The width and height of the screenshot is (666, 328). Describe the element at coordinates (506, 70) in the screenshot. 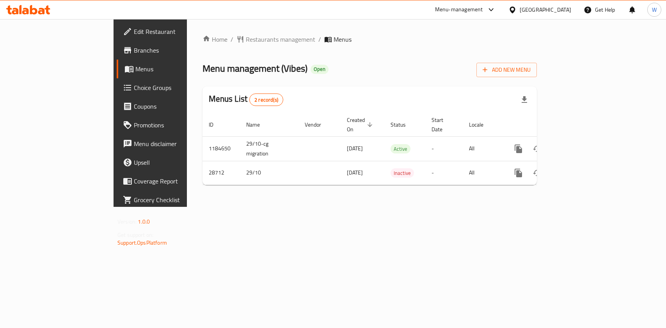

I see `button: Add New Menu` at that location.